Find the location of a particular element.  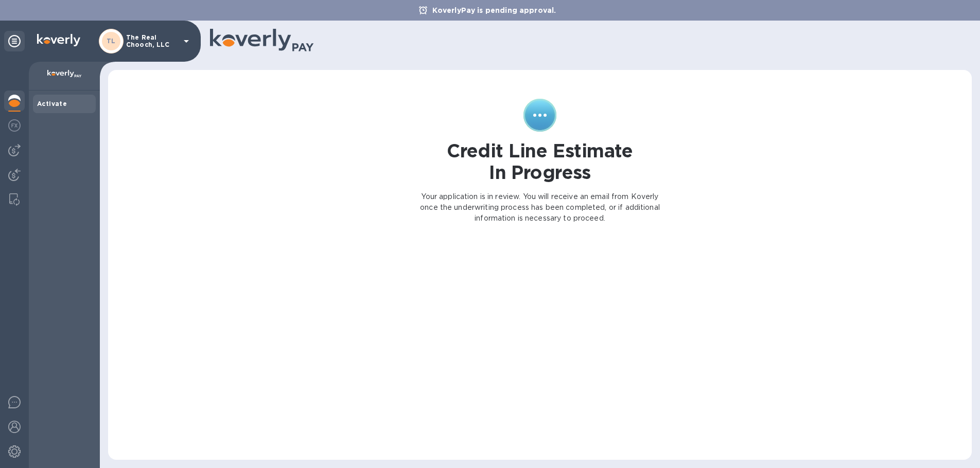

p: The Real Chooch, LLC is located at coordinates (152, 41).